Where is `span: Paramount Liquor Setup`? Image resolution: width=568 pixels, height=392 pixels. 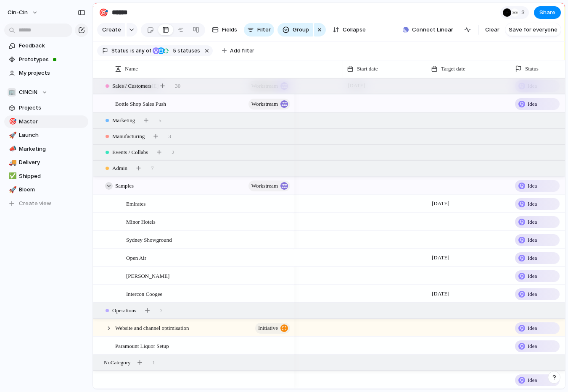 span: Paramount Liquor Setup is located at coordinates (142, 346).